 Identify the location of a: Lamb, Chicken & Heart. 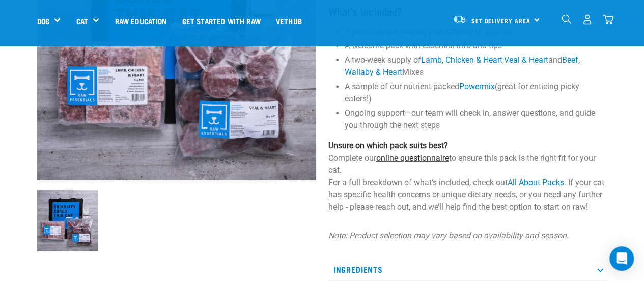
(461, 60).